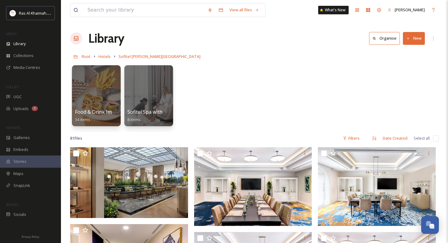  I want to click on div: 8, so click(35, 108).